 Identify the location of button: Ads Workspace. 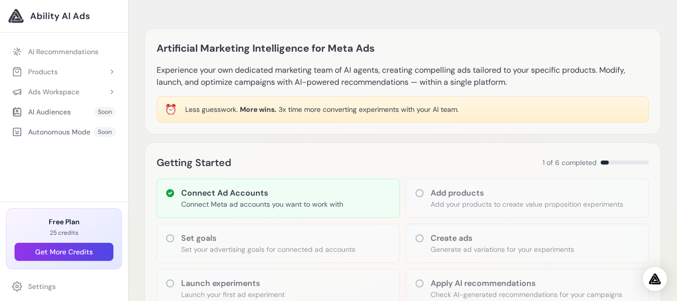
(64, 92).